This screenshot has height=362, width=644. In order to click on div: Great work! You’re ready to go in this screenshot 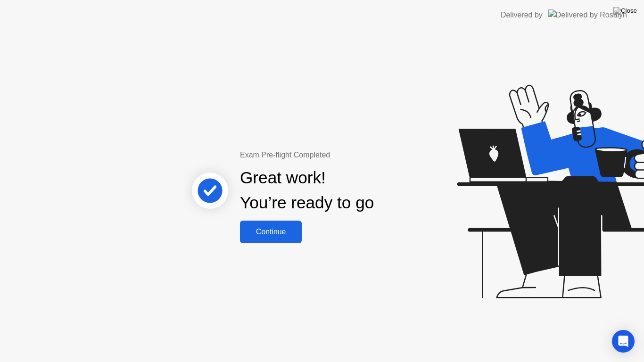, I will do `click(307, 191)`.